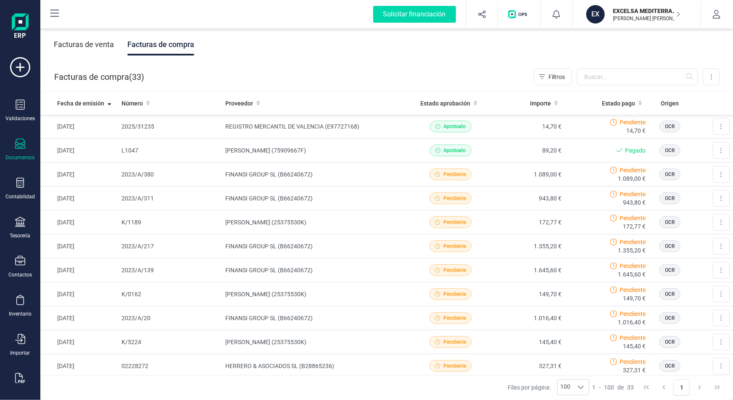 This screenshot has height=400, width=733. What do you see at coordinates (20, 353) in the screenshot?
I see `div: Importar` at bounding box center [20, 353].